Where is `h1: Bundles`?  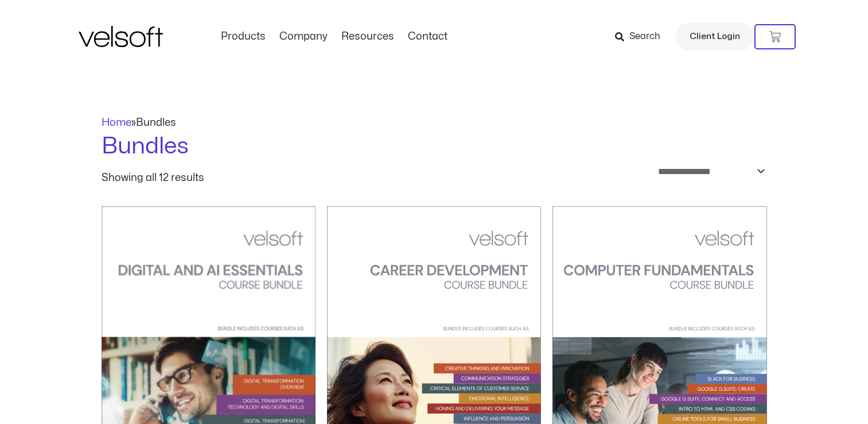
h1: Bundles is located at coordinates (434, 146).